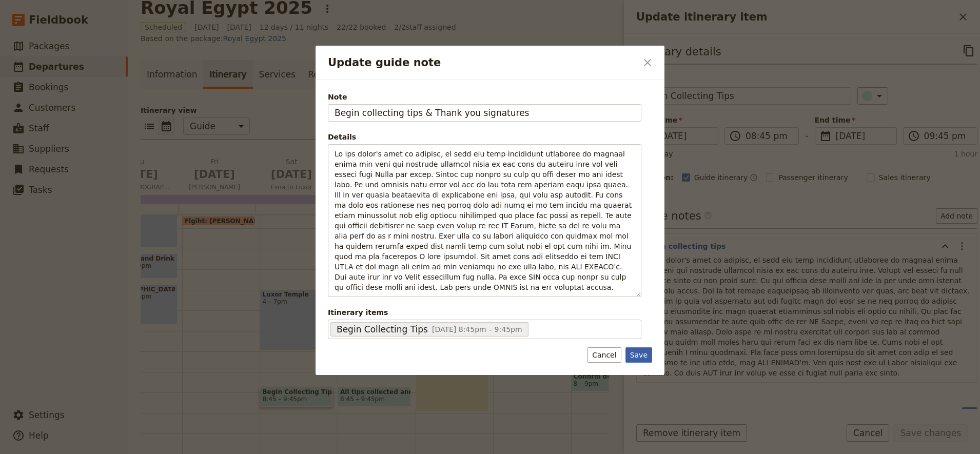 The height and width of the screenshot is (454, 980). What do you see at coordinates (648, 62) in the screenshot?
I see `button: Close dialog` at bounding box center [648, 62].